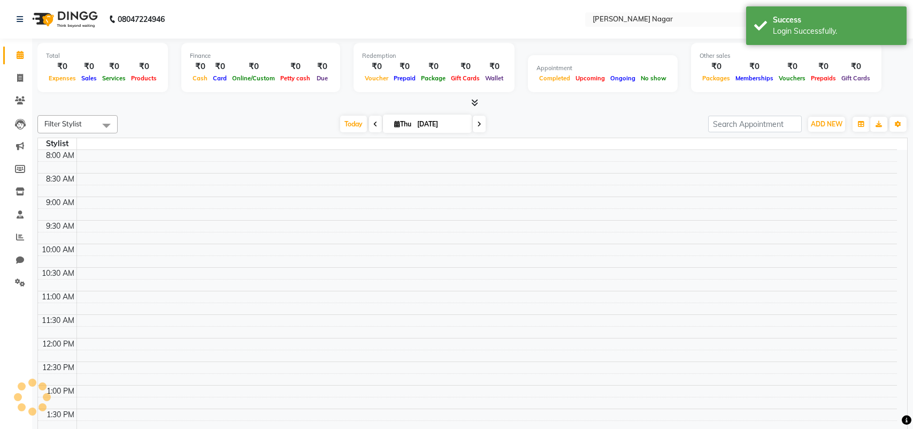  I want to click on span: Sales, so click(89, 78).